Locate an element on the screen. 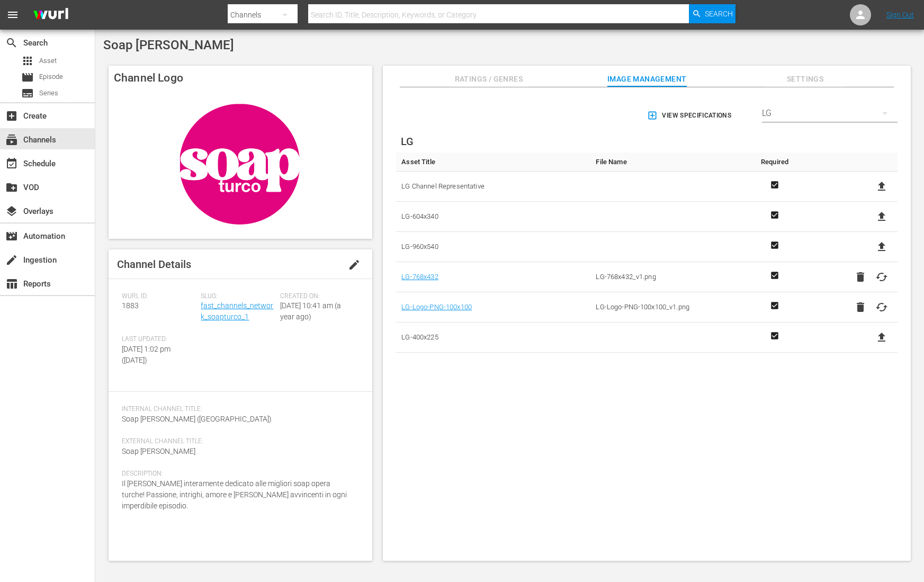 The image size is (924, 582). span: LG Channel Representative is located at coordinates (494, 186).